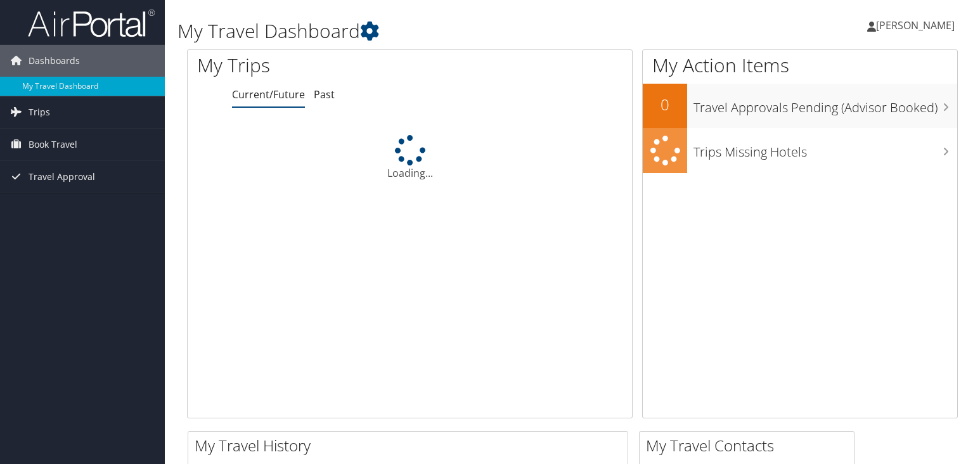 This screenshot has height=464, width=980. What do you see at coordinates (54, 61) in the screenshot?
I see `span: Dashboards` at bounding box center [54, 61].